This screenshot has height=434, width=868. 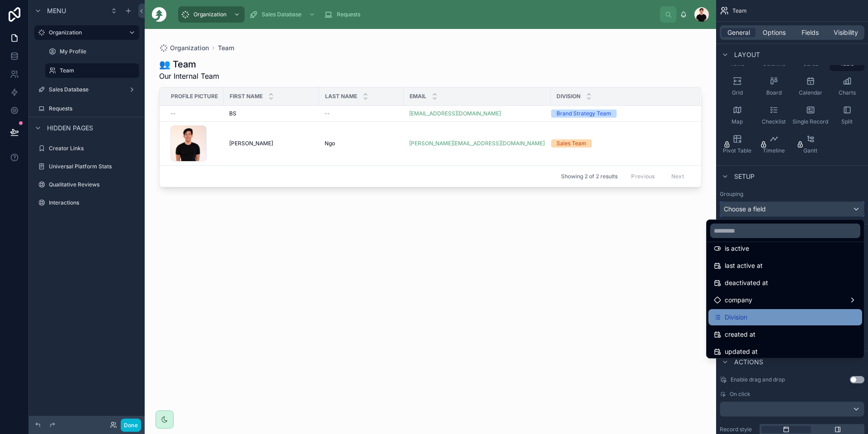 What do you see at coordinates (349, 14) in the screenshot?
I see `span: Requests` at bounding box center [349, 14].